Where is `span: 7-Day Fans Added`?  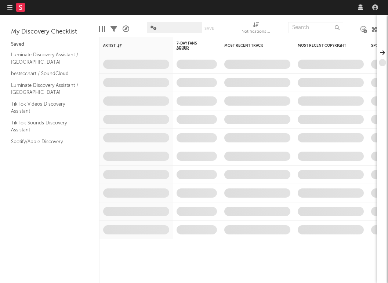 span: 7-Day Fans Added is located at coordinates (191, 46).